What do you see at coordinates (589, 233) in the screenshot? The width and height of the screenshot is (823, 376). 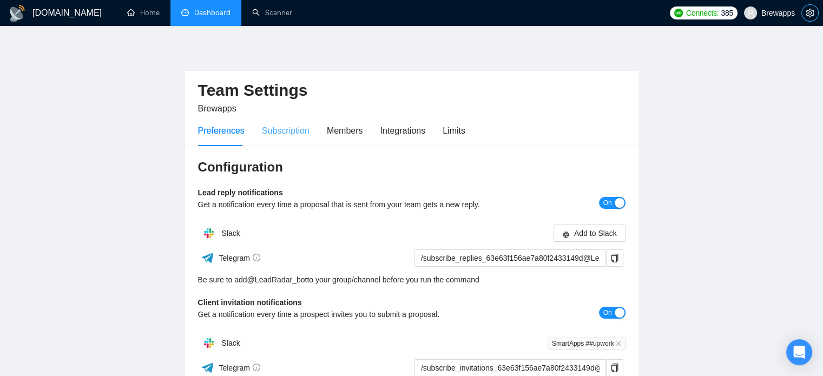 I see `button: slackAdd to Slack` at bounding box center [589, 233].